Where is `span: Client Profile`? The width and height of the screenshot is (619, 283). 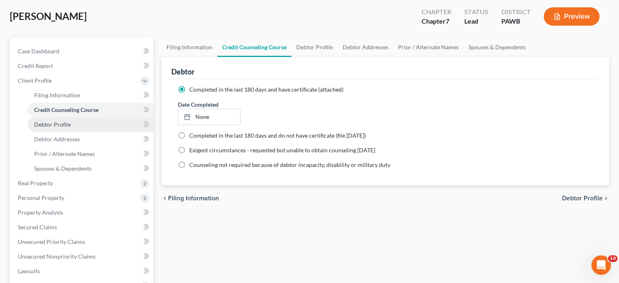 span: Client Profile is located at coordinates (35, 80).